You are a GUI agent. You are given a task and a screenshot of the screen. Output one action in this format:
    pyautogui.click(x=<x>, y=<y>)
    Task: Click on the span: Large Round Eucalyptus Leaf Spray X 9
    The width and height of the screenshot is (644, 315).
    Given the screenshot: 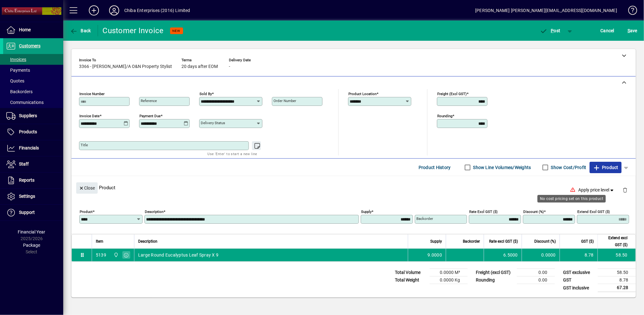 What is the action you would take?
    pyautogui.click(x=178, y=255)
    